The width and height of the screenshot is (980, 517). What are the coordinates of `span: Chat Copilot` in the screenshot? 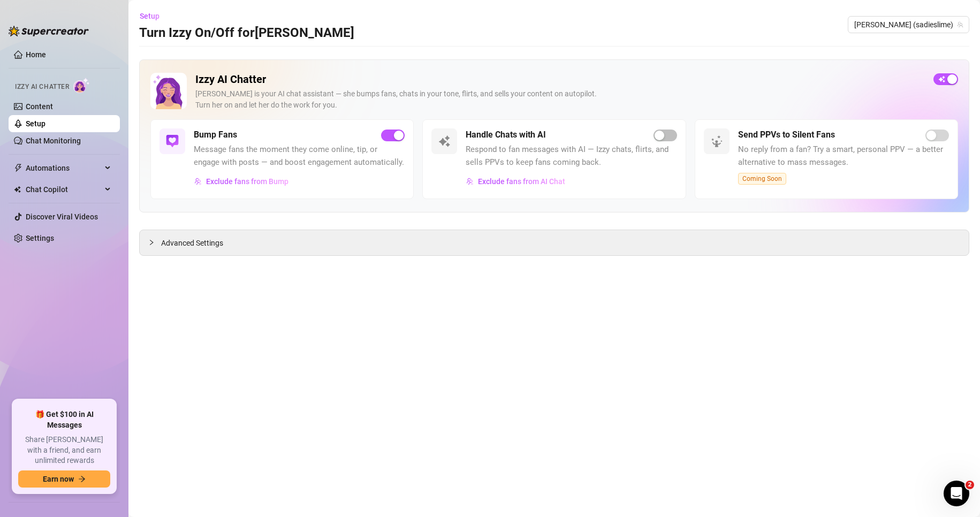 It's located at (64, 189).